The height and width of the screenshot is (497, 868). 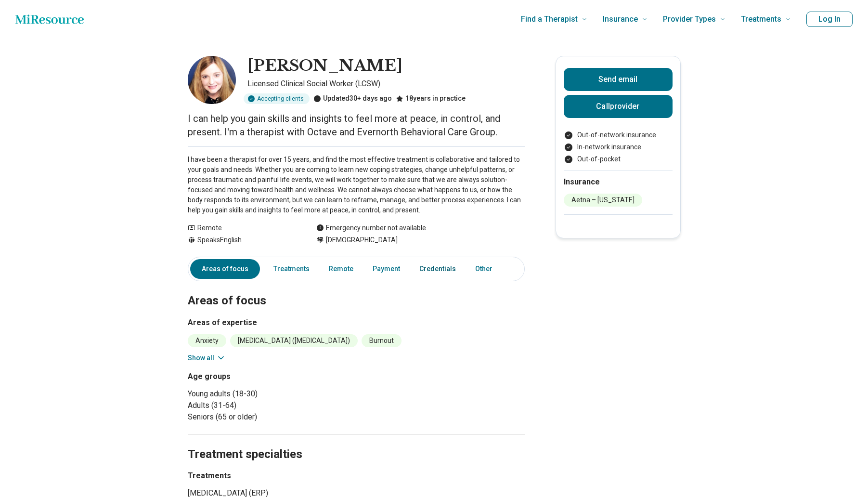 What do you see at coordinates (487, 269) in the screenshot?
I see `a: Other` at bounding box center [487, 269].